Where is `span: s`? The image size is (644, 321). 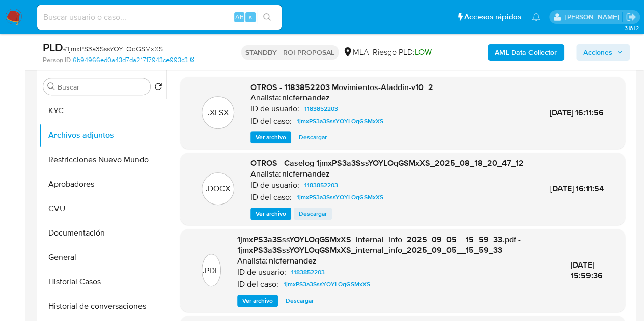 span: s is located at coordinates (251, 17).